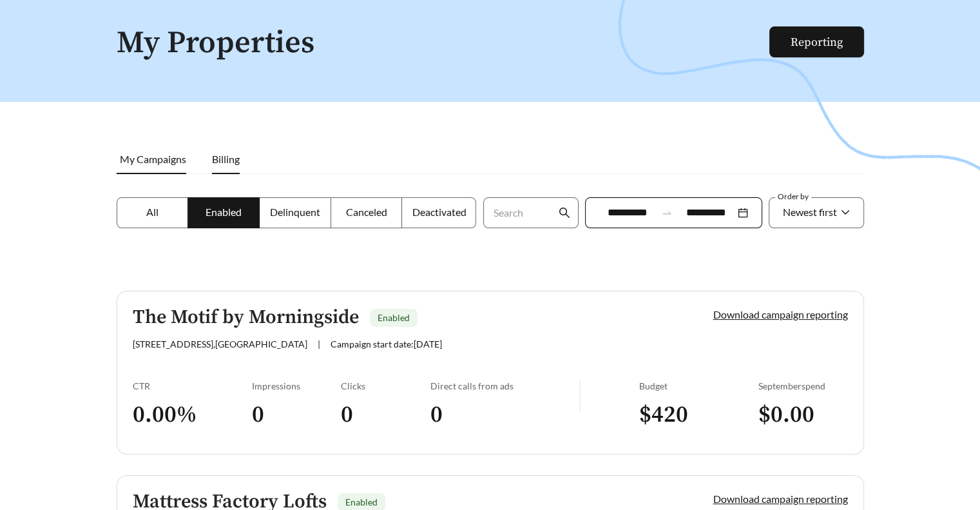 The image size is (980, 510). What do you see at coordinates (297, 386) in the screenshot?
I see `div: Impressions` at bounding box center [297, 386].